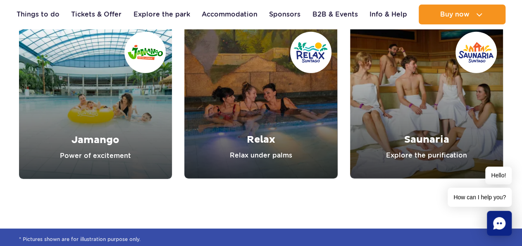 The image size is (522, 246). What do you see at coordinates (388, 14) in the screenshot?
I see `a: Info & Help` at bounding box center [388, 14].